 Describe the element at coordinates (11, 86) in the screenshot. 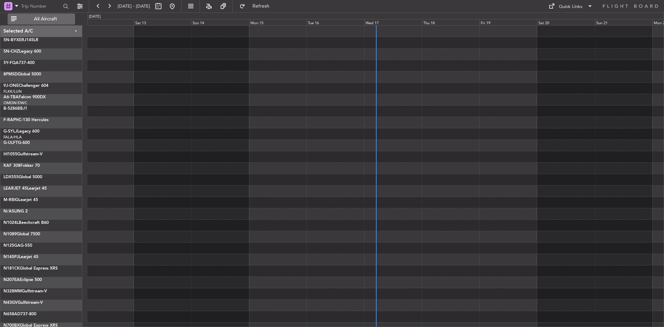

I see `span: 9J-ONE` at that location.